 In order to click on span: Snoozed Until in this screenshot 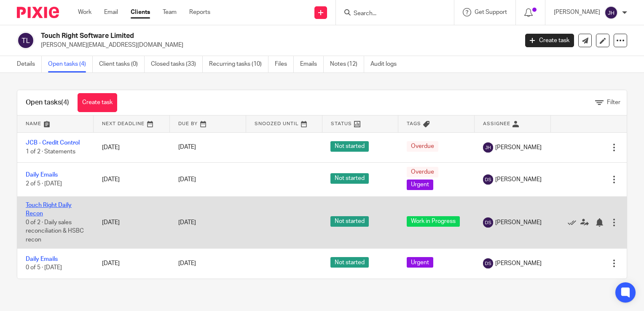, I will do `click(277, 124)`.